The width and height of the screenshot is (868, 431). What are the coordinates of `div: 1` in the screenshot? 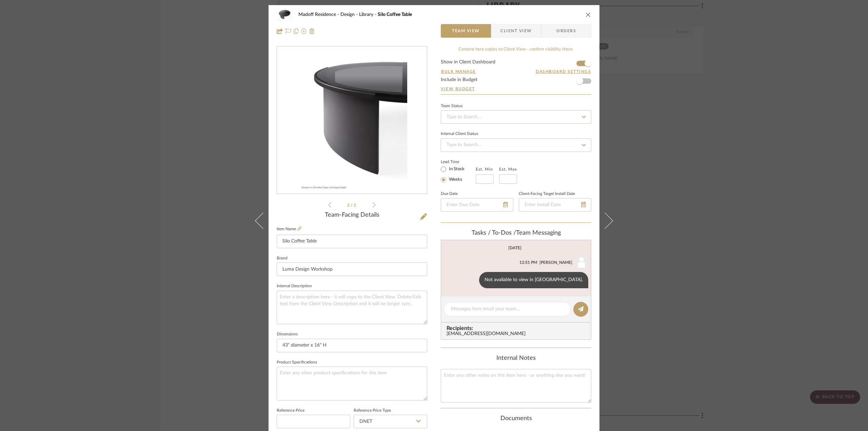 It's located at (352, 120).